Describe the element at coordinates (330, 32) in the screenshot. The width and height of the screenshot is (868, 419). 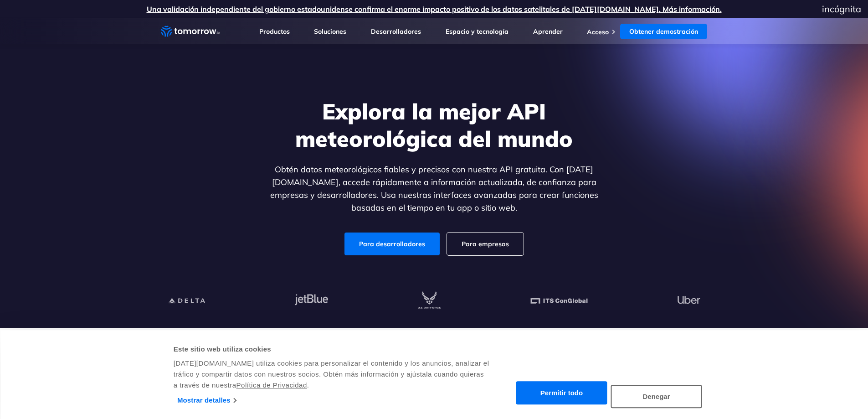
I see `font: Soluciones` at that location.